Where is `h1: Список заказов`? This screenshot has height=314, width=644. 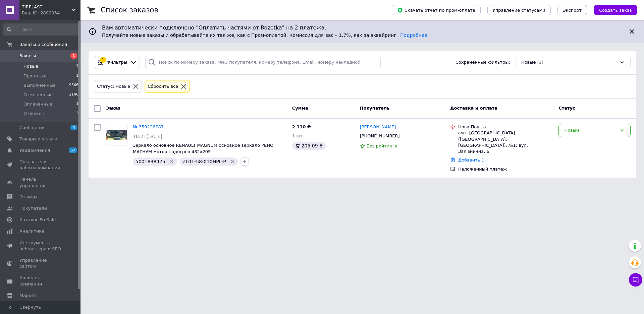
h1: Список заказов is located at coordinates (130, 10).